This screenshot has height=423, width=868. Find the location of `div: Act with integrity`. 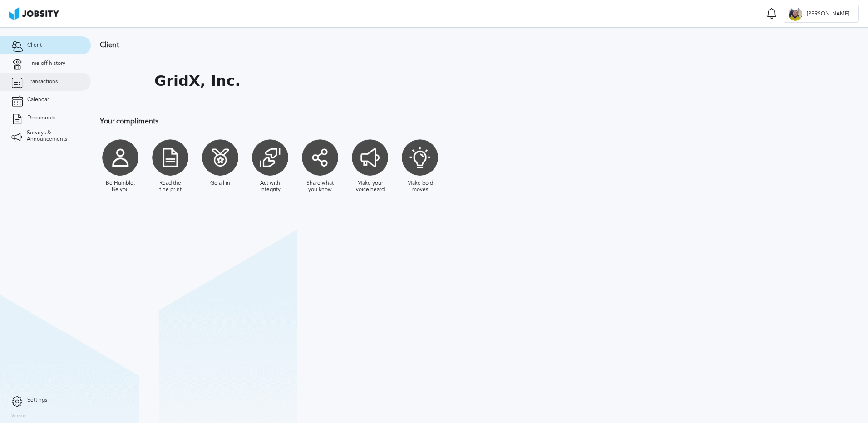

div: Act with integrity is located at coordinates (270, 186).